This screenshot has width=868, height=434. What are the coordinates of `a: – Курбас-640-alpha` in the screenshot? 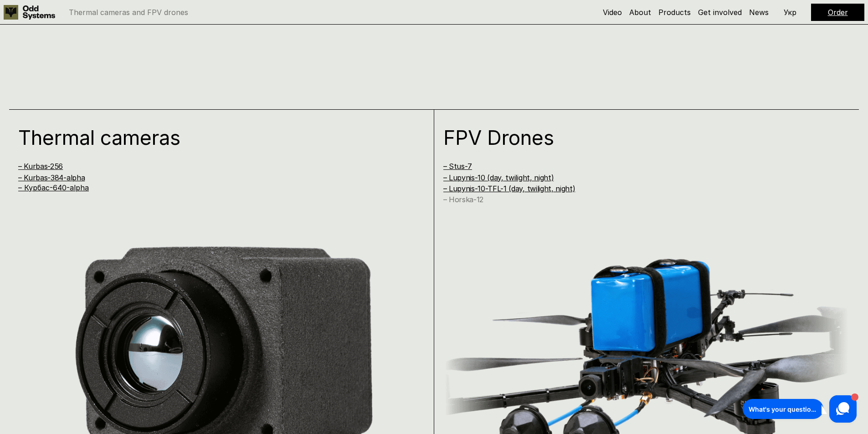 It's located at (53, 188).